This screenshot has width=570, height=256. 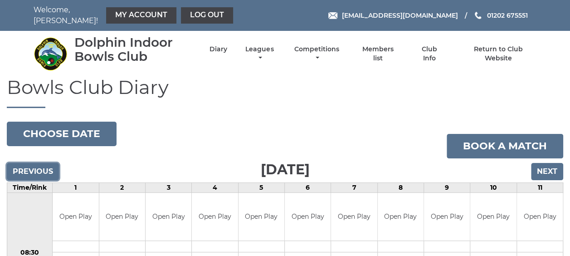 What do you see at coordinates (400, 188) in the screenshot?
I see `td: 8` at bounding box center [400, 188].